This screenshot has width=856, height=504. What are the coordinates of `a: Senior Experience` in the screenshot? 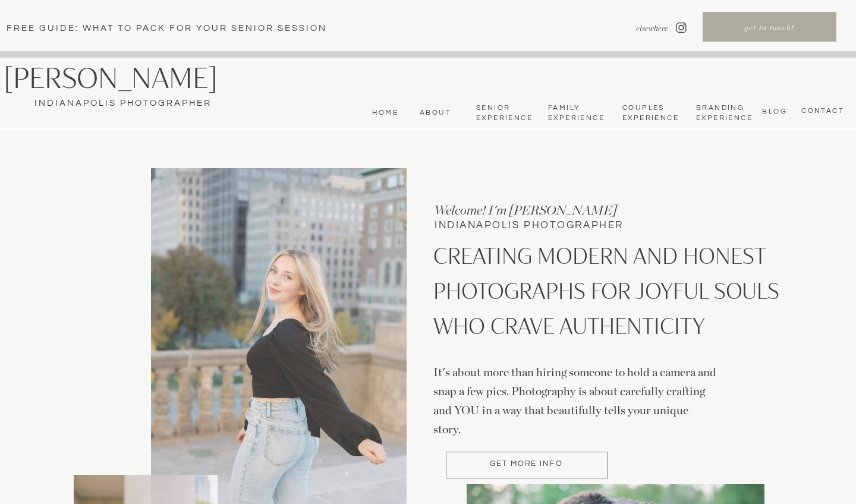 It's located at (504, 113).